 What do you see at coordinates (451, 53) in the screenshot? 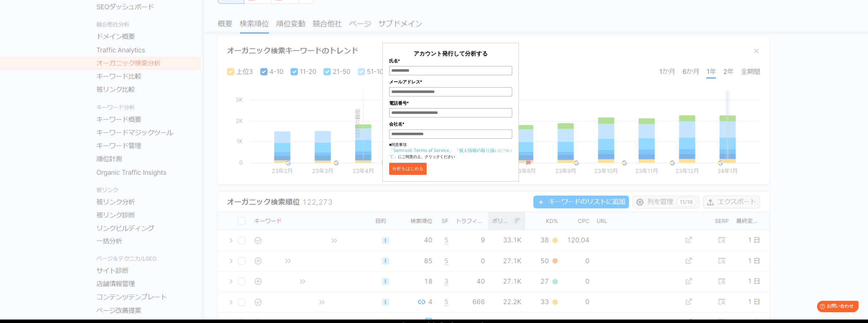
I see `span: アカウント発行して分析する` at bounding box center [451, 53].